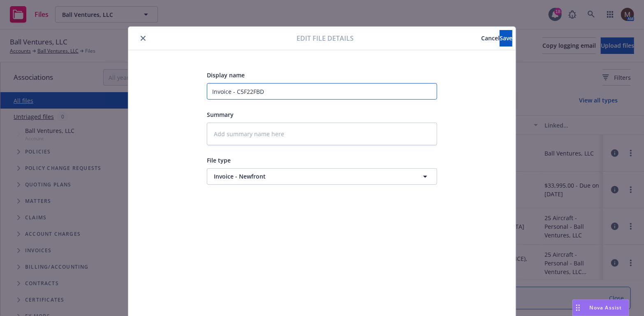  Describe the element at coordinates (307, 176) in the screenshot. I see `span: Invoice - Newfront` at that location.